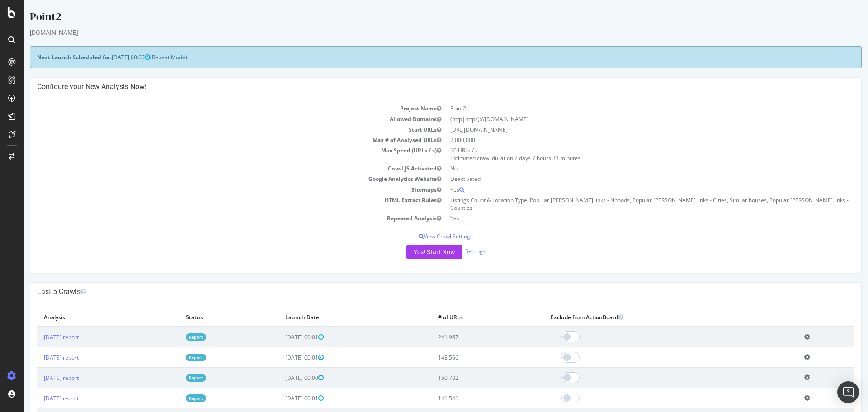 The width and height of the screenshot is (868, 412). What do you see at coordinates (647, 317) in the screenshot?
I see `th: Exclude from ActionBoard` at bounding box center [647, 317].